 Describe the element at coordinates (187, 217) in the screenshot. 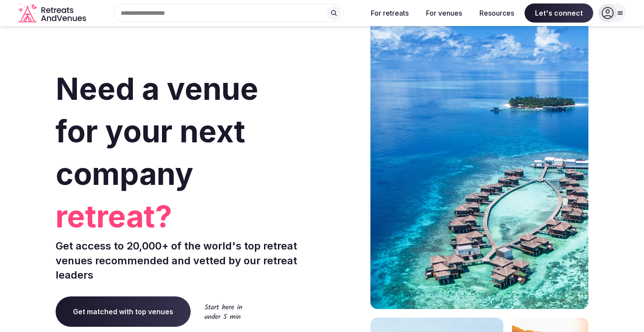

I see `span: retreat?` at that location.